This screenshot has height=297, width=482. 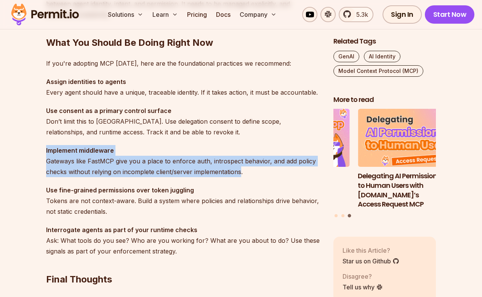 What do you see at coordinates (360, 14) in the screenshot?
I see `span: 5.3k` at bounding box center [360, 14].